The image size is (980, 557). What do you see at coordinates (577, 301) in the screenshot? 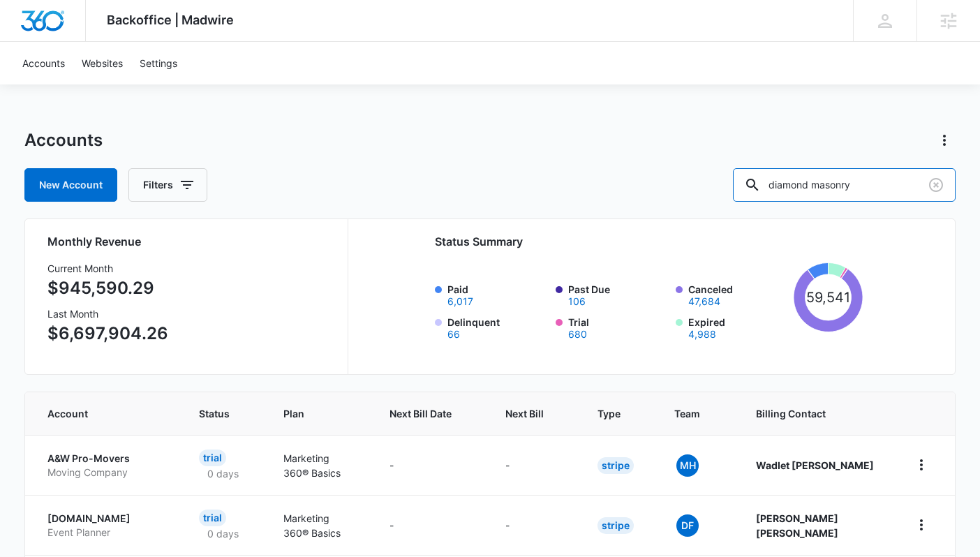
I see `button: Past Due` at bounding box center [577, 301].